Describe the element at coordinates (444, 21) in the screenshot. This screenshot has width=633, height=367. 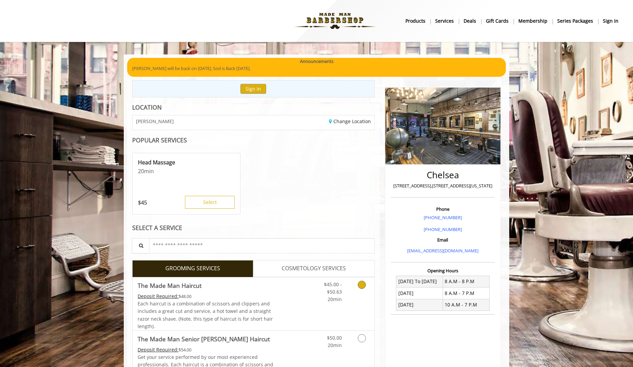
I see `b: Services` at that location.